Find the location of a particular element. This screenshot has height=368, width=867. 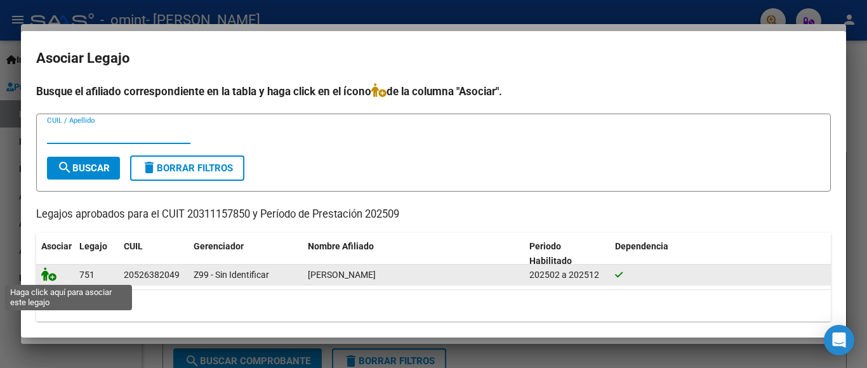

button: Borrar Filtros is located at coordinates (187, 168).